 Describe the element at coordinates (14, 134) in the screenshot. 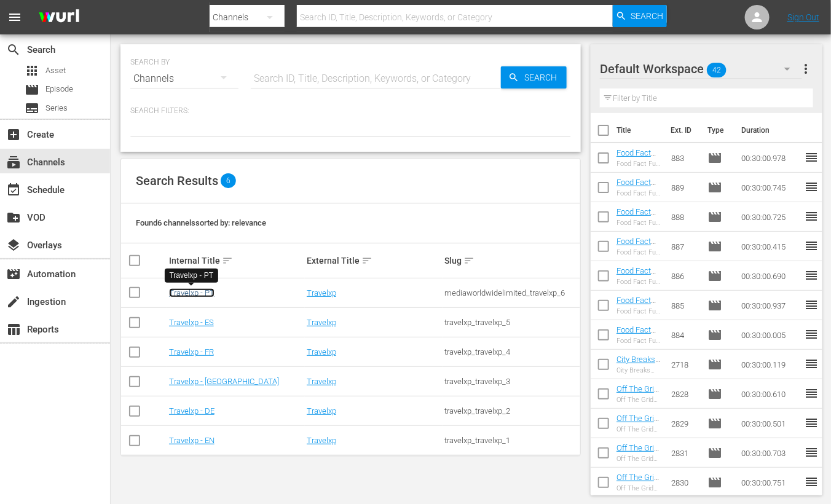

I see `span: Create` at that location.